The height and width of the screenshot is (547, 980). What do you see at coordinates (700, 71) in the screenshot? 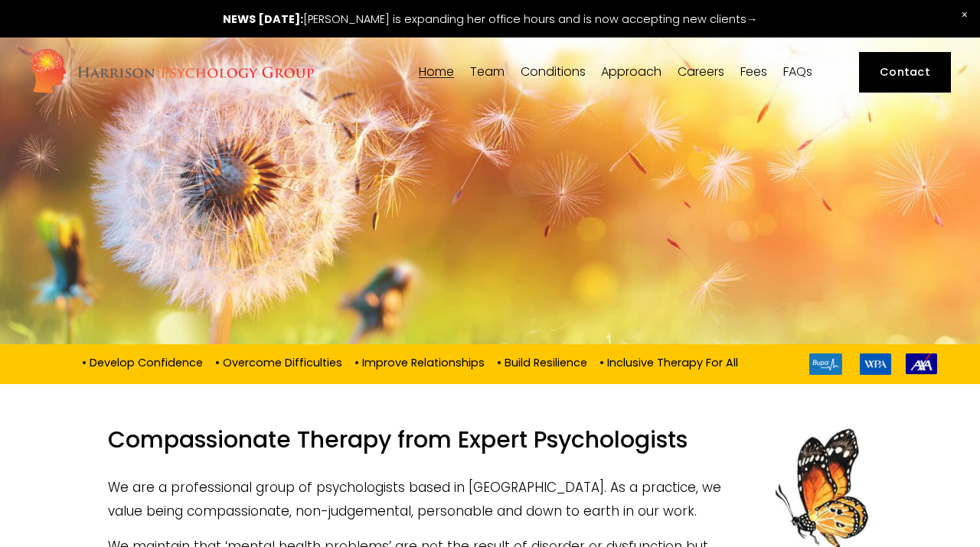
I see `a: Careers` at bounding box center [700, 71].